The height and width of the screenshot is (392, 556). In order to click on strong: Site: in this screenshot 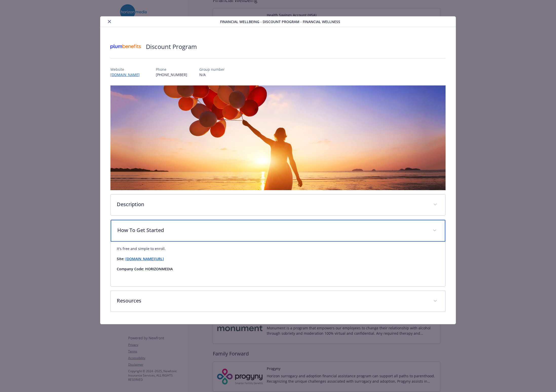, I will do `click(121, 258)`.